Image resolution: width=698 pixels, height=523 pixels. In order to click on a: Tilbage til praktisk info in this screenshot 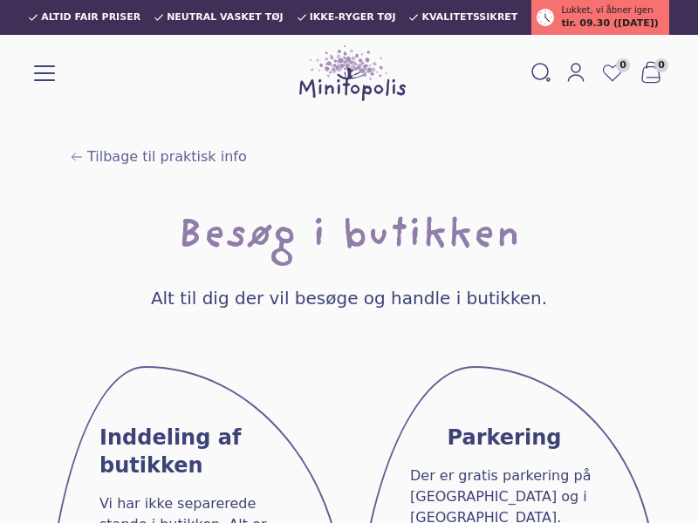, I will do `click(158, 157)`.